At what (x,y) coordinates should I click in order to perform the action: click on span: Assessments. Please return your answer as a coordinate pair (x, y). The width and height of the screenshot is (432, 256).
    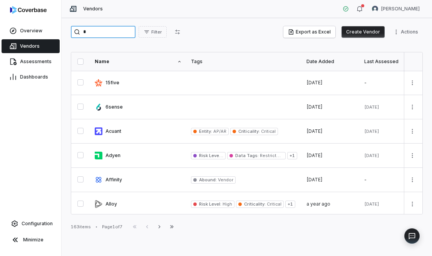
    Looking at the image, I should click on (36, 62).